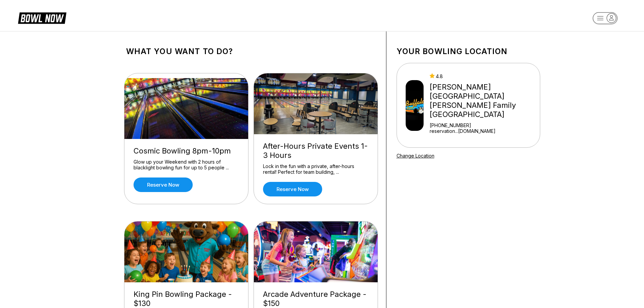 Image resolution: width=644 pixels, height=308 pixels. I want to click on div: 4.8, so click(483, 76).